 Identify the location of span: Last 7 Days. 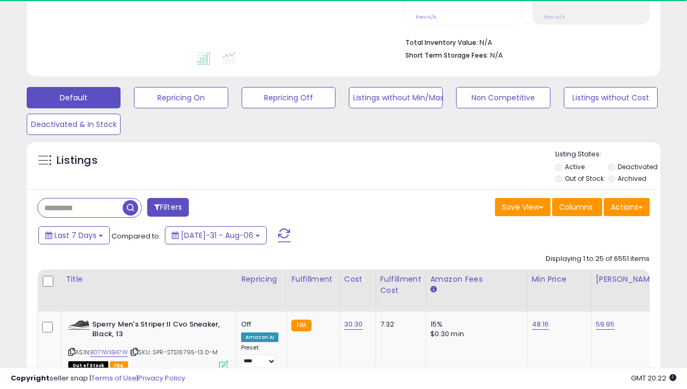
(75, 235).